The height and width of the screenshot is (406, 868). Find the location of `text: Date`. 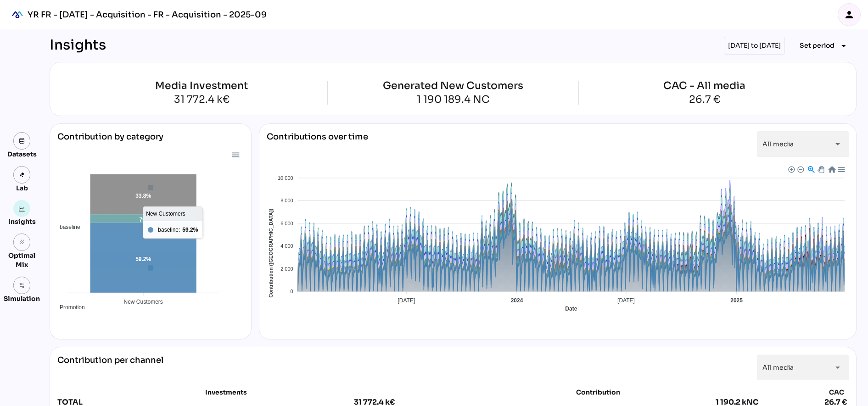

text: Date is located at coordinates (570, 309).